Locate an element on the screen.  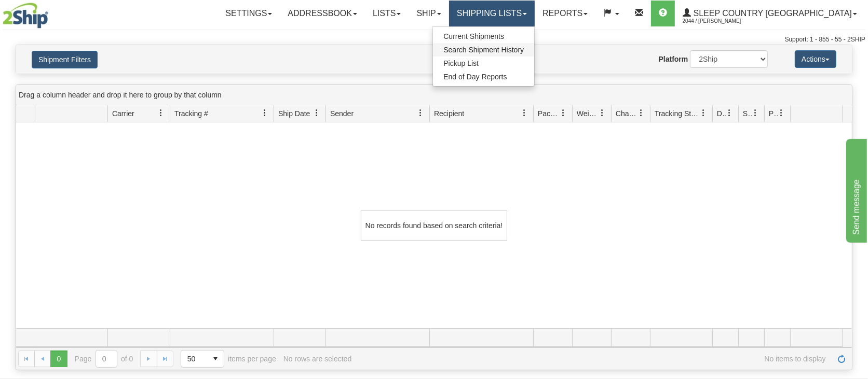
span: Shipment Issues is located at coordinates (747, 114).